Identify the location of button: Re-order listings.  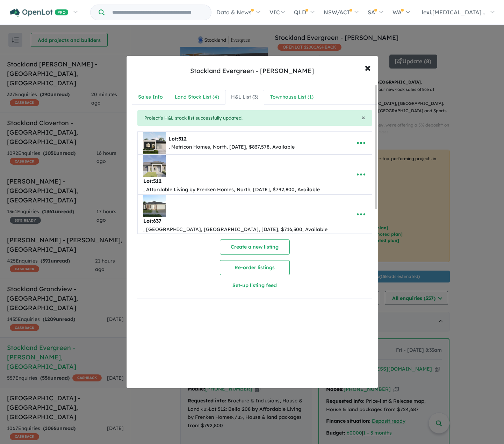
(255, 267).